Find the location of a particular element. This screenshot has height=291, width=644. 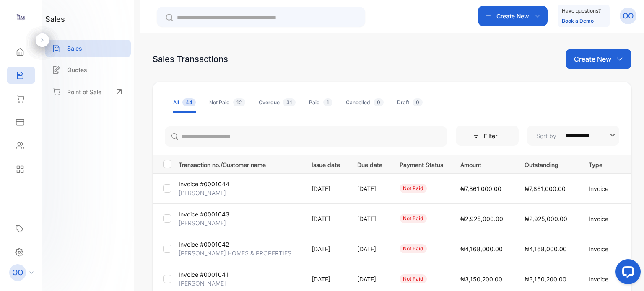

p: Invoice #0001043 is located at coordinates (204, 214).